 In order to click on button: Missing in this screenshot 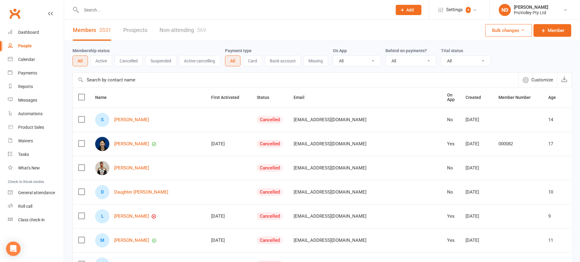, I will do `click(316, 61)`.